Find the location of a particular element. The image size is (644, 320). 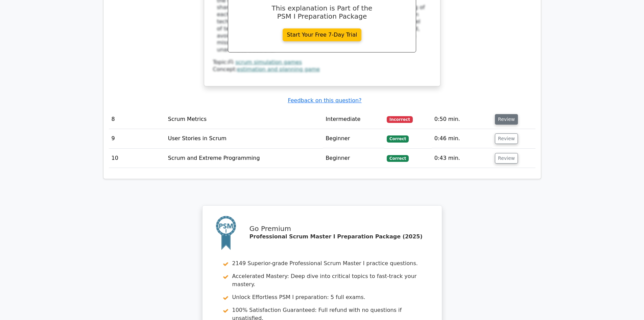

td: Intermediate is located at coordinates (353, 119).